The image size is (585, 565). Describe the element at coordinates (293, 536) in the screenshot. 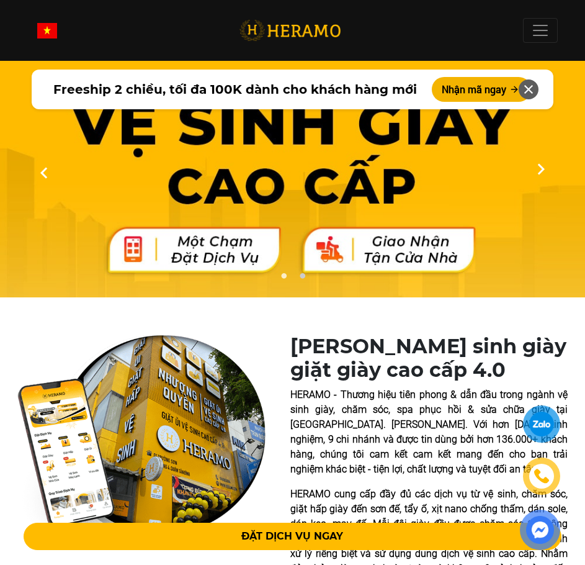

I see `button: ĐẶT DỊCH VỤ NGAY` at that location.